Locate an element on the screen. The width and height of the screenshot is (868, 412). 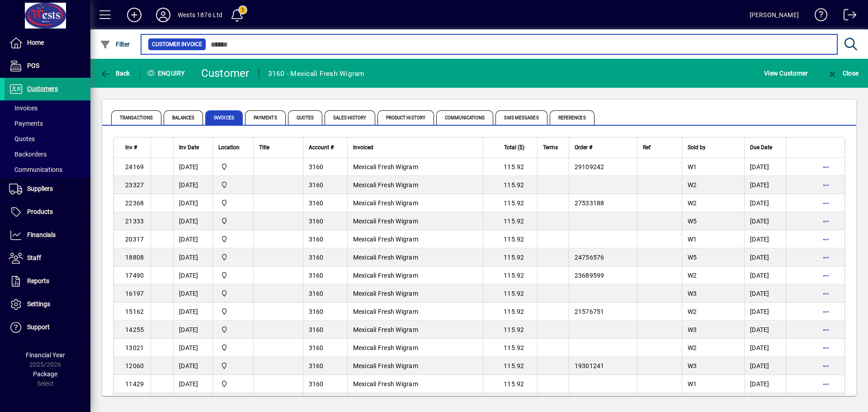
span: Staff is located at coordinates (34, 257).